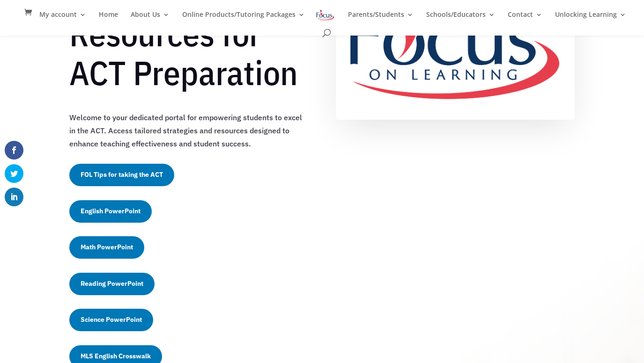 This screenshot has height=363, width=644. What do you see at coordinates (63, 19) in the screenshot?
I see `a: My account` at bounding box center [63, 19].